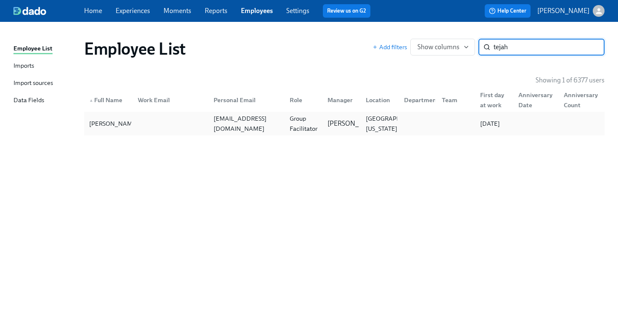  Describe the element at coordinates (549, 47) in the screenshot. I see `input: Search by name` at that location.